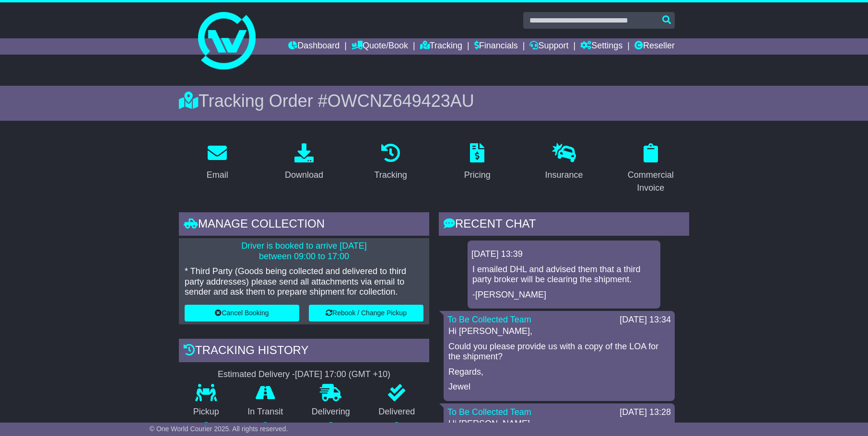  What do you see at coordinates (401, 101) in the screenshot?
I see `span: OWCNZ649423AU` at bounding box center [401, 101].